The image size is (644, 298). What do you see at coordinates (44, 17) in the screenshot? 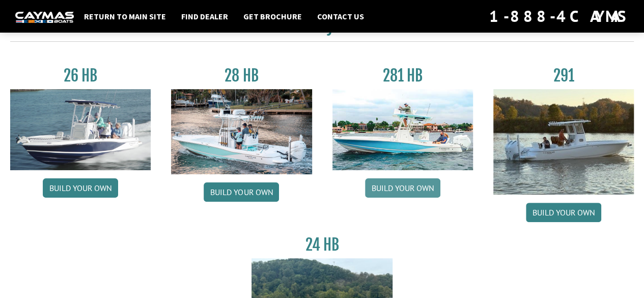
I see `img: white-logo-c9c8dbefe5ff5ceceb0f0178aa75bf4bb51f6bca0971e226c86eb53dfe498488.png` at bounding box center [44, 17].